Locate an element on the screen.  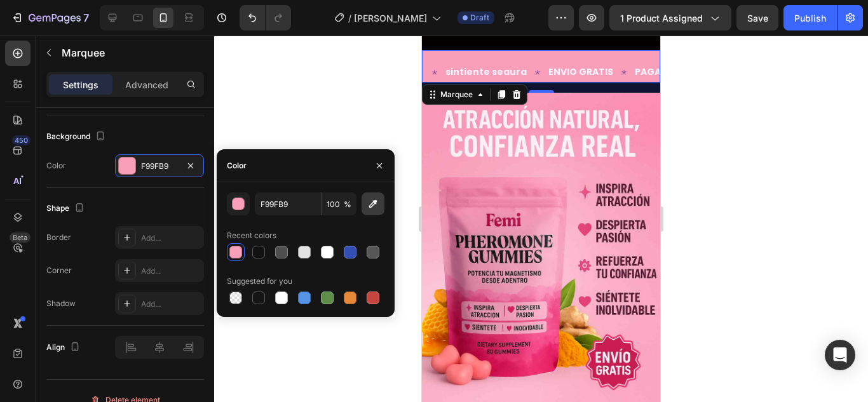
p: Settings is located at coordinates (81, 85).